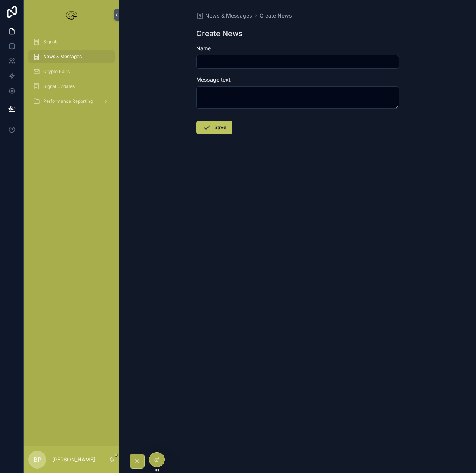 This screenshot has height=473, width=476. What do you see at coordinates (71, 87) in the screenshot?
I see `a: Signal Updates` at bounding box center [71, 87].